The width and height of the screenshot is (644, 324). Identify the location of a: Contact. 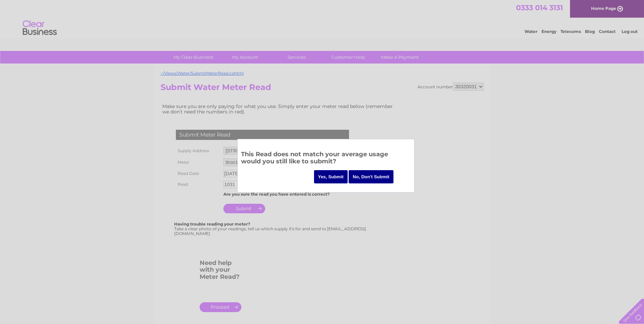
(607, 32).